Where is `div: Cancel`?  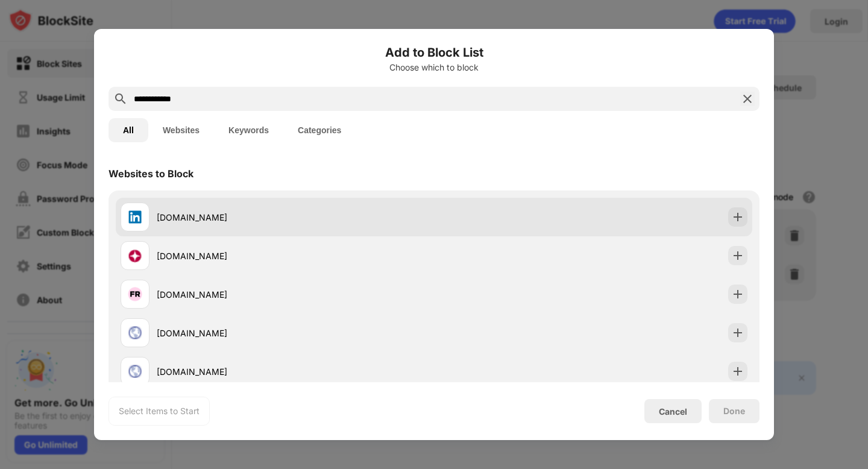
div: Cancel is located at coordinates (673, 411).